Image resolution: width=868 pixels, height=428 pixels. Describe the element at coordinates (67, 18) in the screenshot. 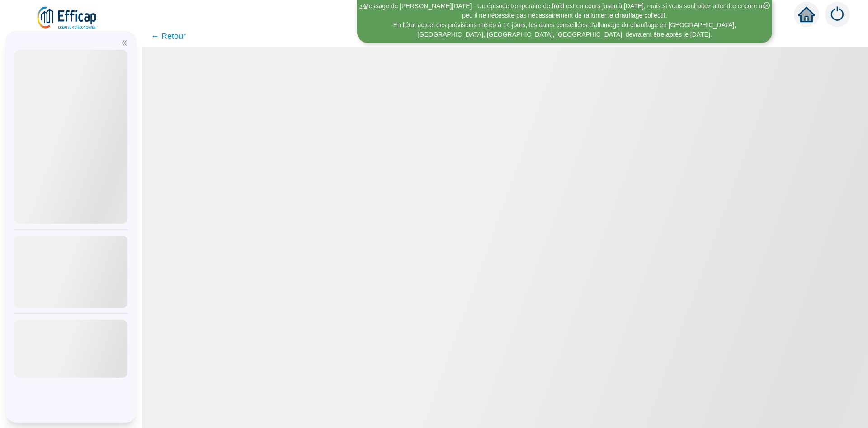

I see `img: efficap energie logo` at that location.